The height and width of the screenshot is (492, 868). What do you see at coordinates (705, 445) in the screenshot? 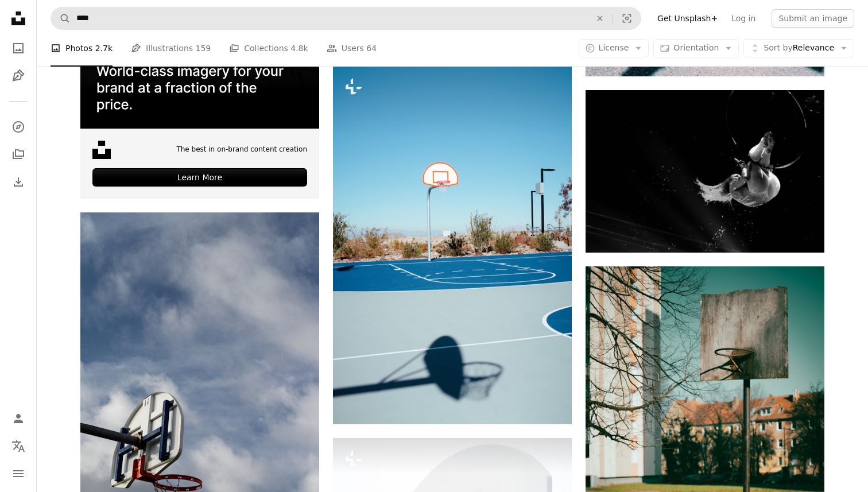
I see `a: a basketball hoop in the middle of a grassy area` at bounding box center [705, 445].